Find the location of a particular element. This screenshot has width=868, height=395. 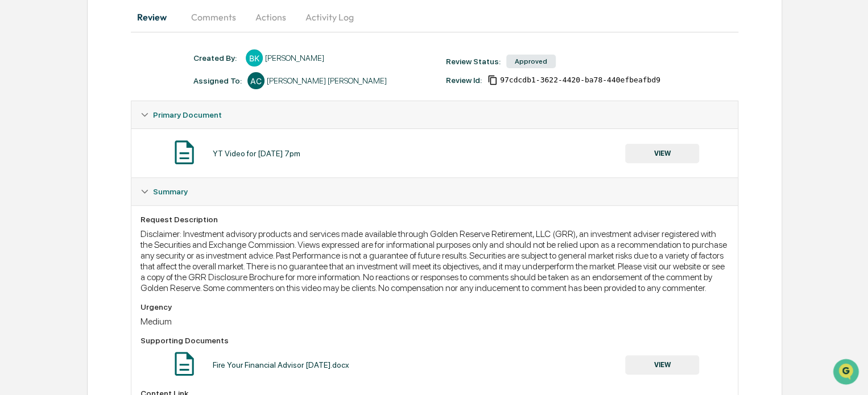

span: 97cdcdb1-3622-4420-ba78-440efbeafbd9 is located at coordinates (580, 81).